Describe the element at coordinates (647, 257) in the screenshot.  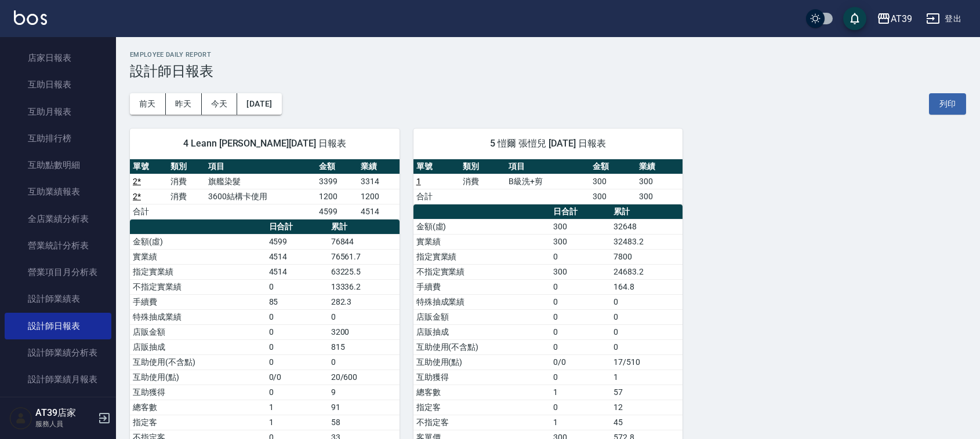
I see `td: 7800` at that location.